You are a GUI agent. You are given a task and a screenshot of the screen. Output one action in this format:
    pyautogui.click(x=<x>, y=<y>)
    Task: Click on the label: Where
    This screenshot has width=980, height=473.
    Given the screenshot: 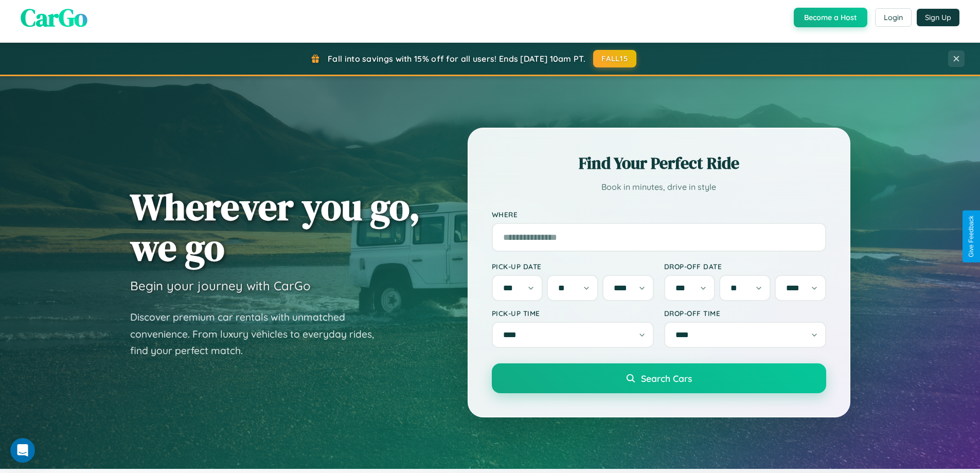 What is the action you would take?
    pyautogui.click(x=659, y=214)
    